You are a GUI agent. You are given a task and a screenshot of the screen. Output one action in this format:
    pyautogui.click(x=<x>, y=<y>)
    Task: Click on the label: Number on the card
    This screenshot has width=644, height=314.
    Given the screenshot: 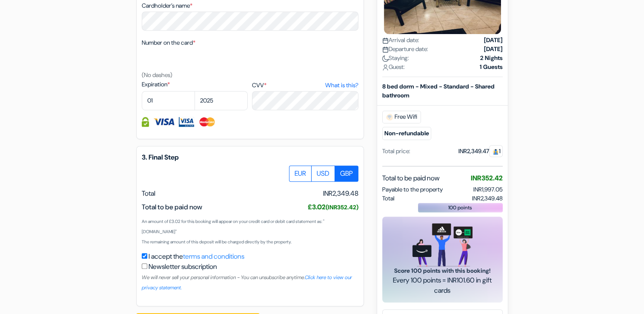 What is the action you would take?
    pyautogui.click(x=169, y=43)
    